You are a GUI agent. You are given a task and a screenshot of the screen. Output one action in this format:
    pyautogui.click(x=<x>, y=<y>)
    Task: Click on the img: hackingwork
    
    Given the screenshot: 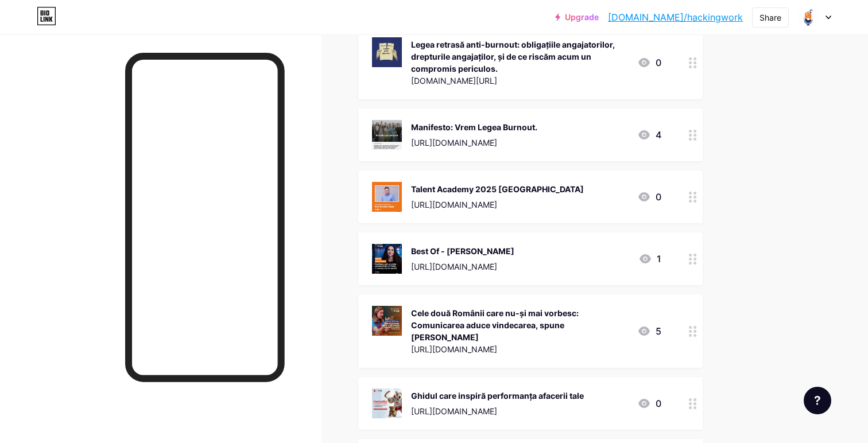 What is the action you would take?
    pyautogui.click(x=809, y=17)
    